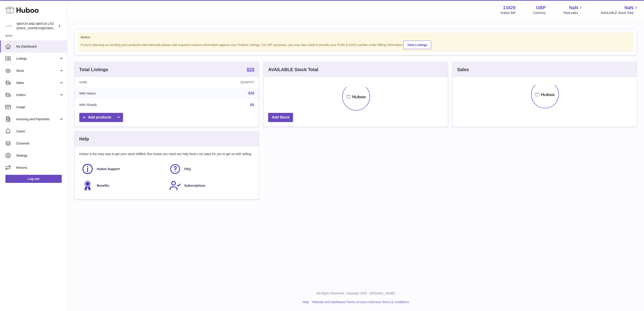 The image size is (644, 311). What do you see at coordinates (40, 168) in the screenshot?
I see `span: Returns` at bounding box center [40, 168].